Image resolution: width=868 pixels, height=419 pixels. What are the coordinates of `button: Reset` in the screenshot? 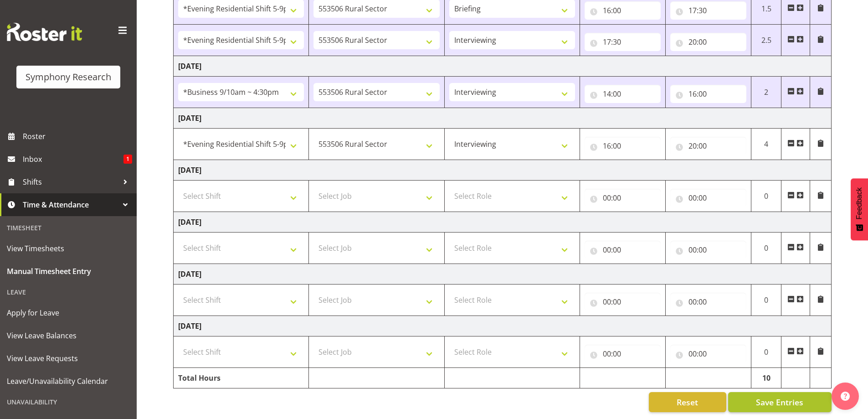 It's located at (688, 402).